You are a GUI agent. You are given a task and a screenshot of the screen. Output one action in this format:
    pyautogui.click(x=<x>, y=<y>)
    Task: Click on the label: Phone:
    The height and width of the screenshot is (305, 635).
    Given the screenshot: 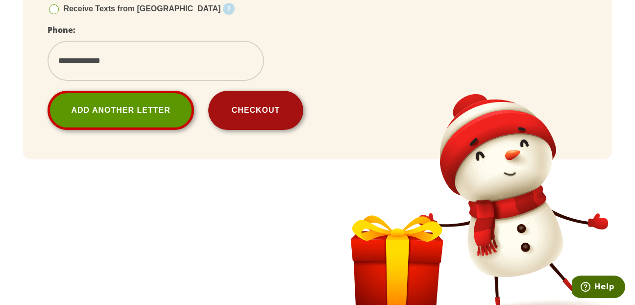 What is the action you would take?
    pyautogui.click(x=61, y=30)
    